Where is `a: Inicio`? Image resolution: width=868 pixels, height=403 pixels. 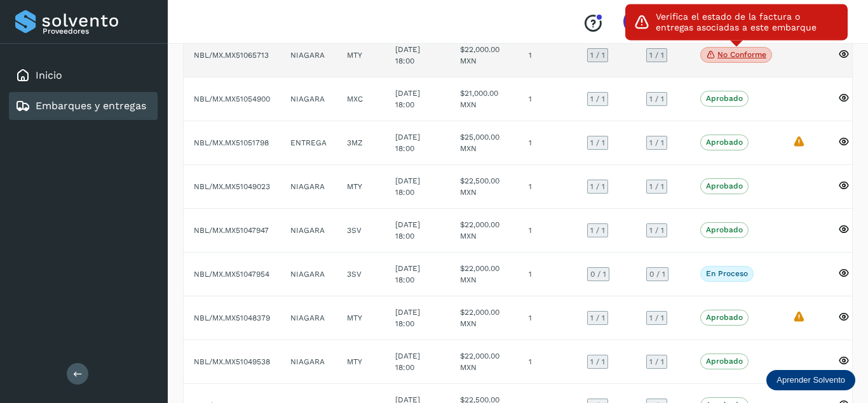 a: Inicio is located at coordinates (49, 75).